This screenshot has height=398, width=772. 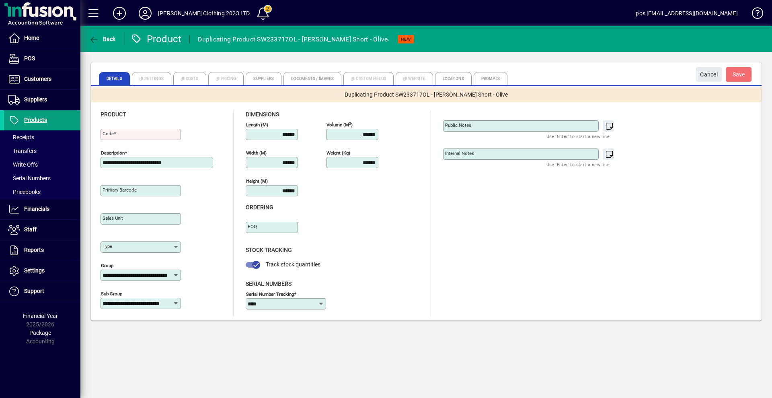 I want to click on button: Cancel, so click(x=709, y=74).